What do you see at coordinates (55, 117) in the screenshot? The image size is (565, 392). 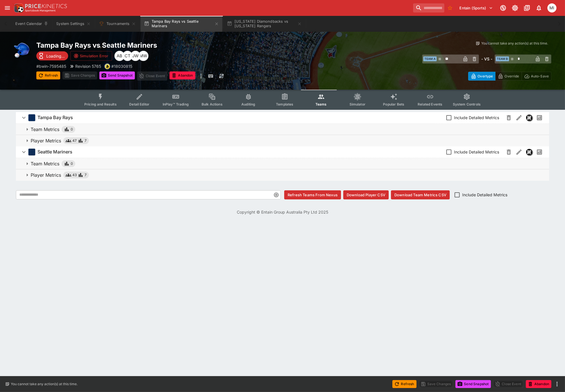 I see `h6: Tampa Bay Rays` at bounding box center [55, 117].